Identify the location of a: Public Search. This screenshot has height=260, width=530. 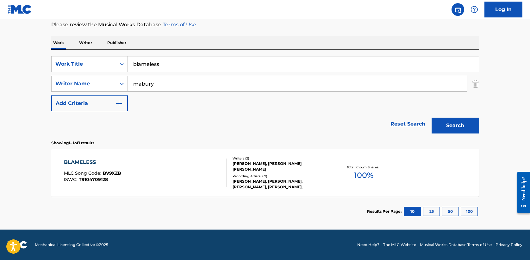
(458, 9).